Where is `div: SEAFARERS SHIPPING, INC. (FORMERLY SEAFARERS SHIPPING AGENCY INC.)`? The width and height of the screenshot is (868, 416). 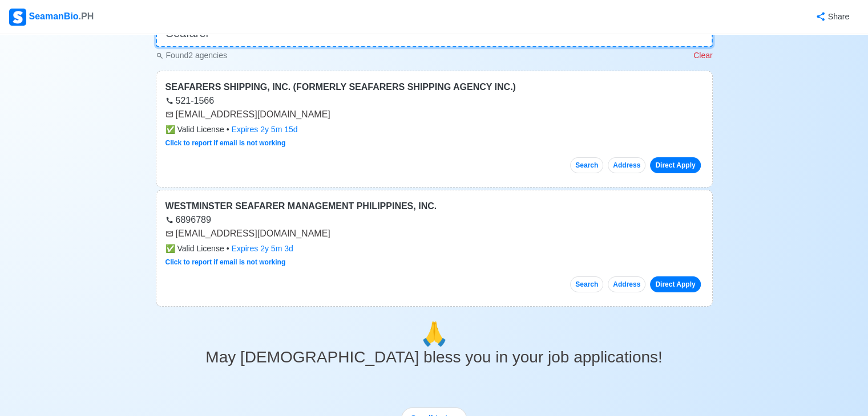 div: SEAFARERS SHIPPING, INC. (FORMERLY SEAFARERS SHIPPING AGENCY INC.) is located at coordinates (434, 87).